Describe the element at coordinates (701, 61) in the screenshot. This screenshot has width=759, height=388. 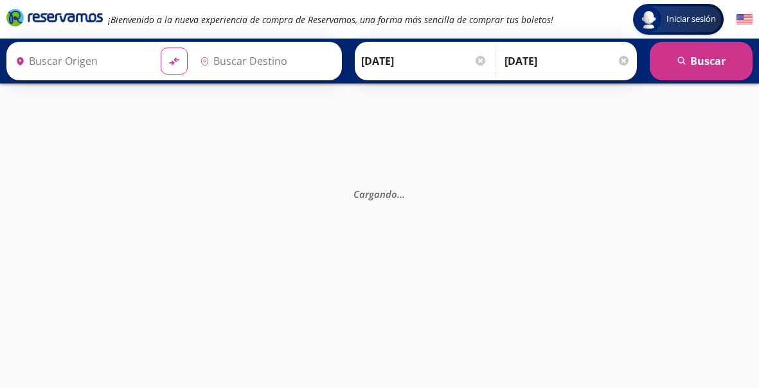
I see `button: Buscar` at that location.